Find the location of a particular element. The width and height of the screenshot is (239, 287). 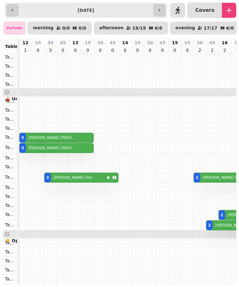

p: Table 301 is located at coordinates (10, 243).